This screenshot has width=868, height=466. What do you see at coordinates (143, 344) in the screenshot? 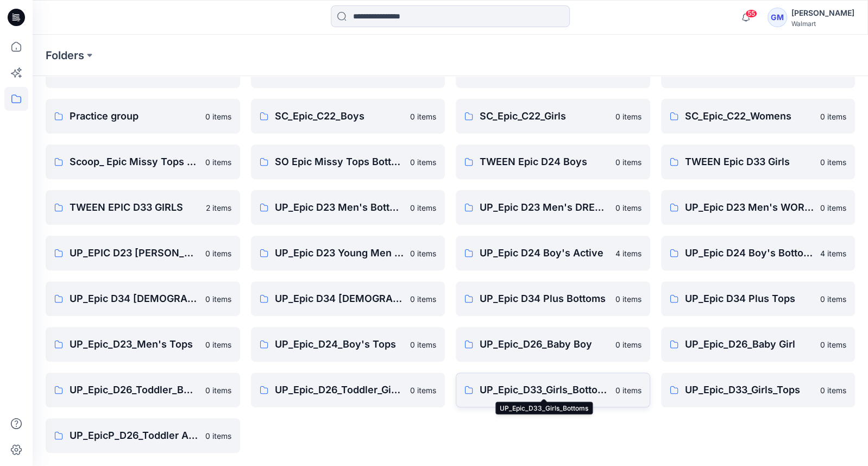
I see `a: UP_Epic_D23_Men's Tops0 items` at bounding box center [143, 344].